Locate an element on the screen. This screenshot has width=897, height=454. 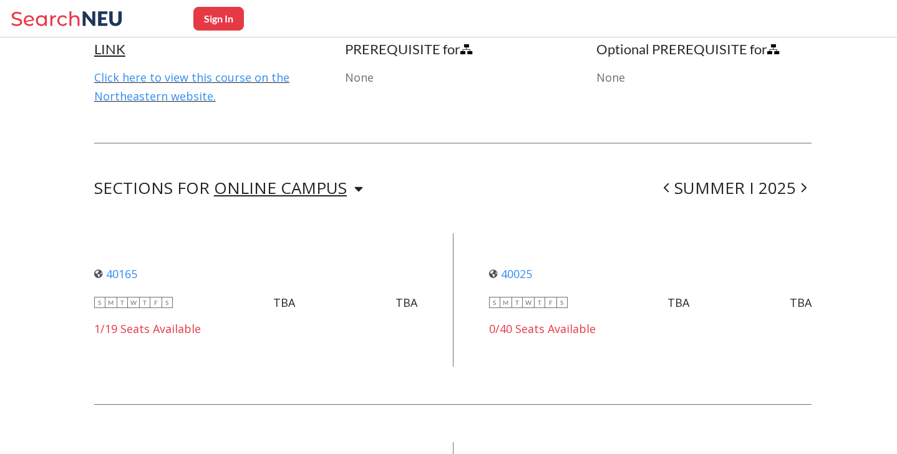
div: SECTIONS FOR is located at coordinates (228, 188).